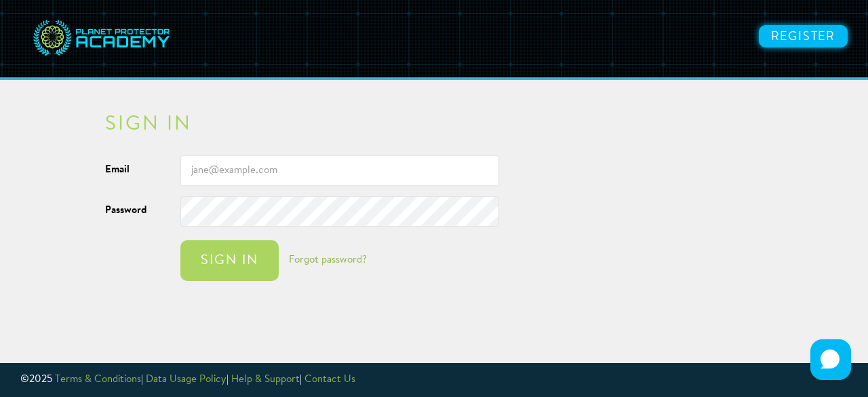 Image resolution: width=868 pixels, height=397 pixels. I want to click on input: jane@example.com, so click(340, 170).